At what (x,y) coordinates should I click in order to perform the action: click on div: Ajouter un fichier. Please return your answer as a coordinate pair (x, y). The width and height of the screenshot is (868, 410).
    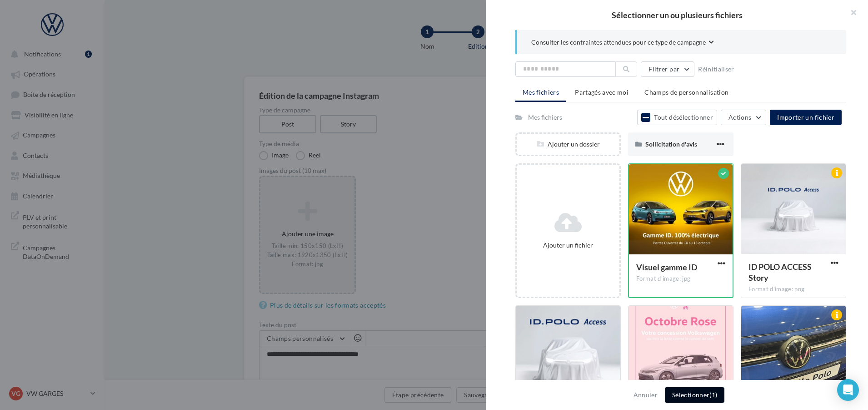
    Looking at the image, I should click on (568, 245).